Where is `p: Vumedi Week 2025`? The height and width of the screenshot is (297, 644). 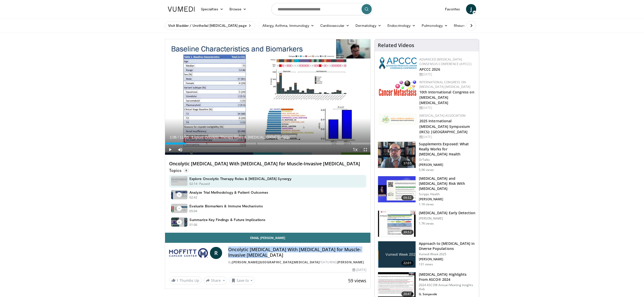 p: Vumedi Week 2025 is located at coordinates (447, 254).